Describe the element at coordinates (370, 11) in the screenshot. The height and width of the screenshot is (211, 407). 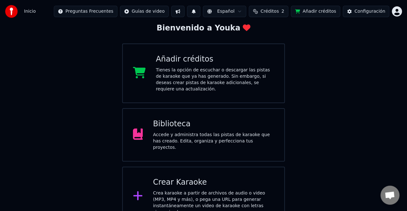
I see `div: Configuración` at that location.